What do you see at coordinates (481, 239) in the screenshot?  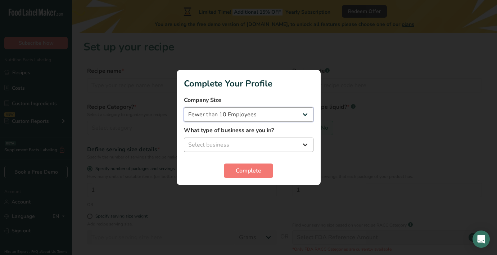 I see `div: Open Intercom Messenger` at bounding box center [481, 239].